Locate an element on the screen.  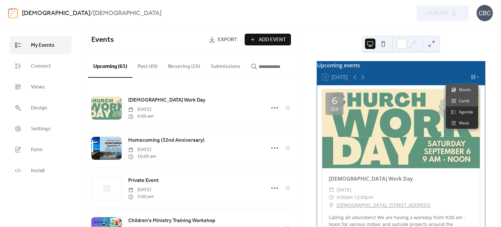
span: 9:00am is located at coordinates (344, 197).